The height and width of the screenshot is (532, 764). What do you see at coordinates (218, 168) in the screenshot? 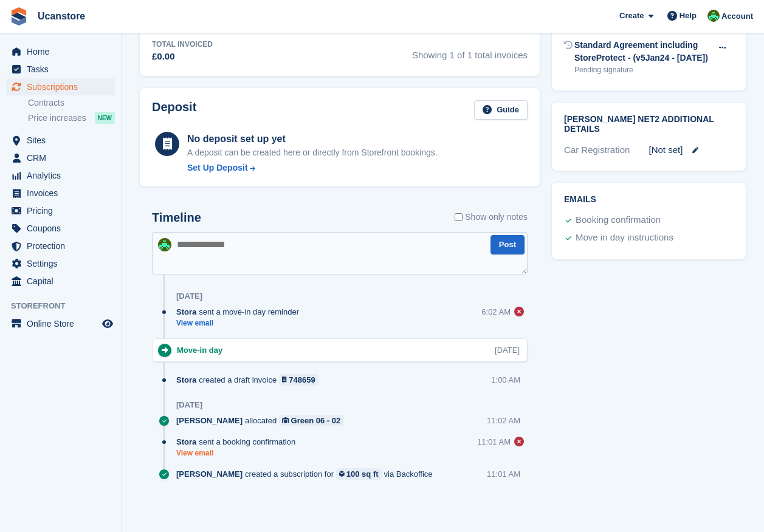
I see `div: Set Up Deposit` at bounding box center [218, 168].